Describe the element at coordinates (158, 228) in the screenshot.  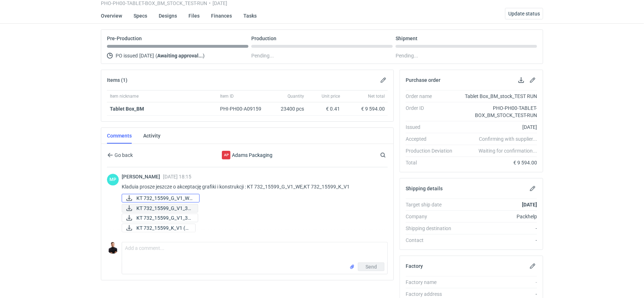
I see `div: KT 732_15599_K_V1 (1).pdf` at that location.